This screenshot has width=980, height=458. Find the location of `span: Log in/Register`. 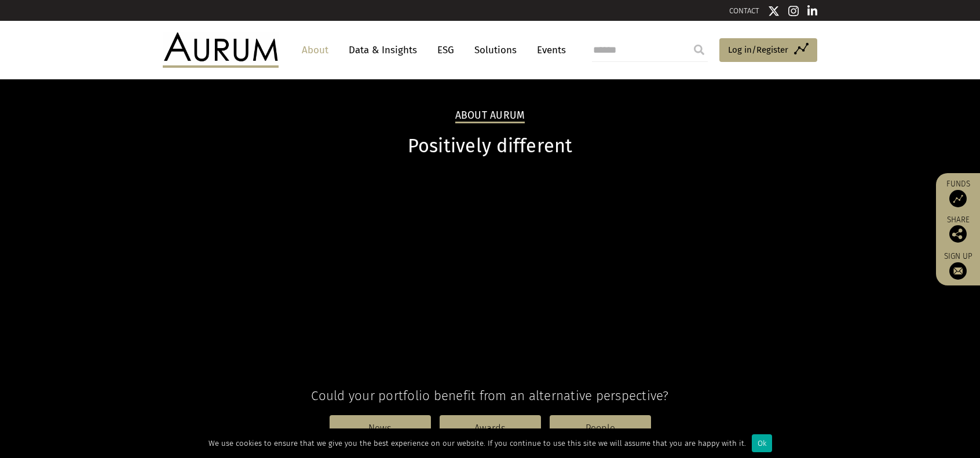

span: Log in/Register is located at coordinates (758, 50).